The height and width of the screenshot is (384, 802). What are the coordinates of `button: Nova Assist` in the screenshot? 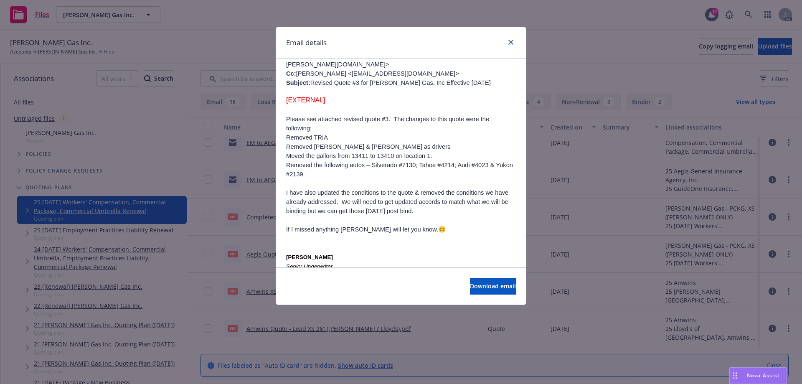 It's located at (758, 376).